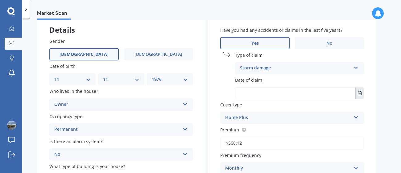 This screenshot has height=173, width=401. Describe the element at coordinates (62, 66) in the screenshot. I see `span: Date of birth` at that location.